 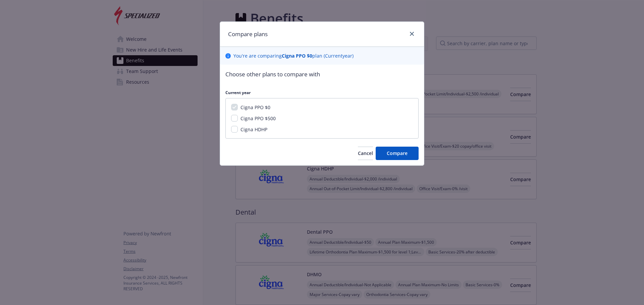 I want to click on p: Current year, so click(x=322, y=93).